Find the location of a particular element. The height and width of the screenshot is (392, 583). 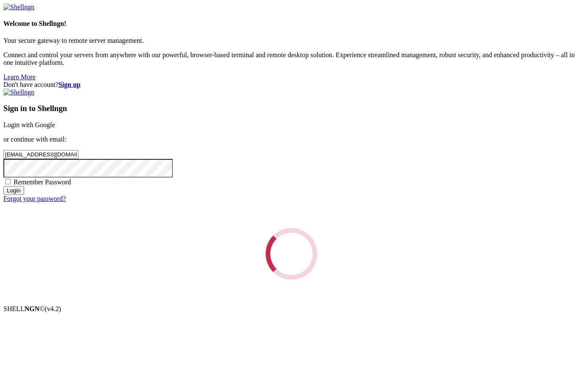

a: Sign up is located at coordinates (69, 84).